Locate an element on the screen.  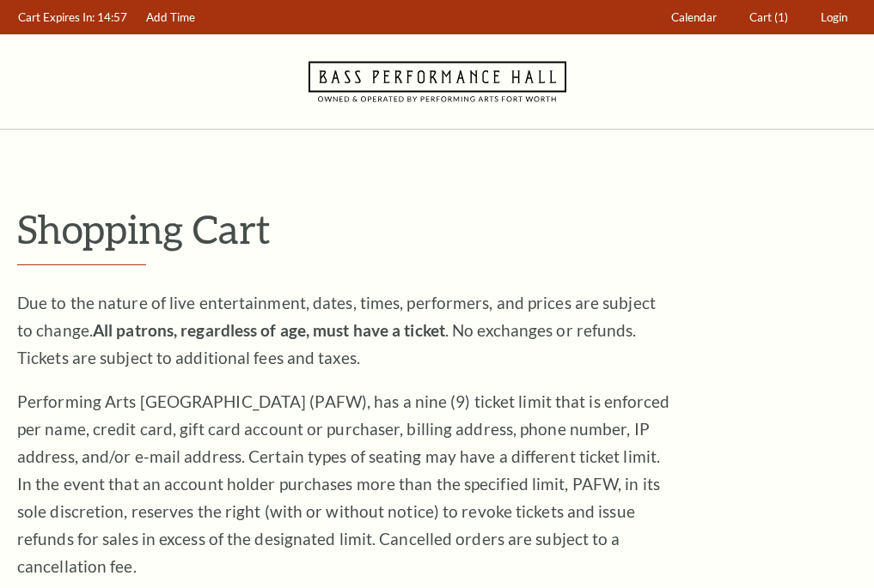
a: Login is located at coordinates (835, 17).